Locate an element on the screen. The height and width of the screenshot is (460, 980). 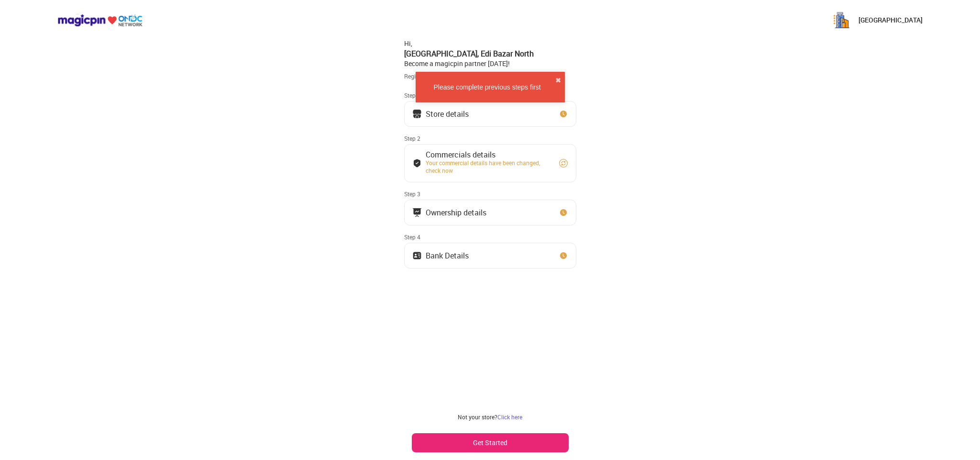
div: Step 4 is located at coordinates (490, 237).